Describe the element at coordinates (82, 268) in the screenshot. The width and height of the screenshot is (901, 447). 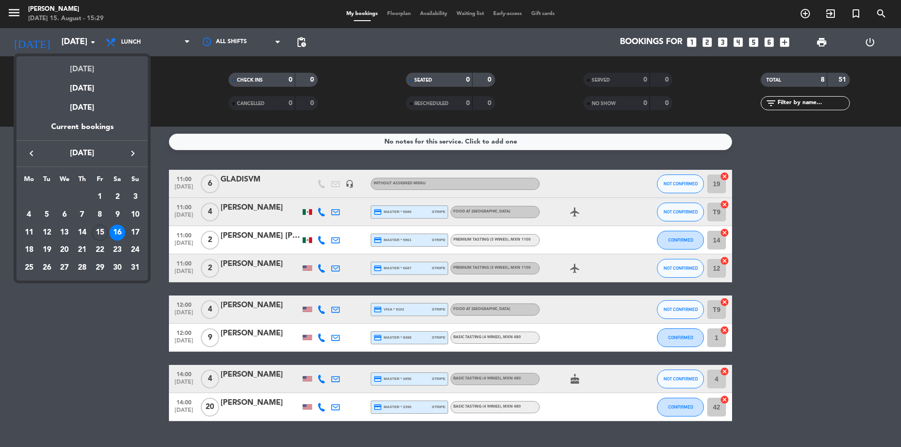
I see `div: 28` at that location.